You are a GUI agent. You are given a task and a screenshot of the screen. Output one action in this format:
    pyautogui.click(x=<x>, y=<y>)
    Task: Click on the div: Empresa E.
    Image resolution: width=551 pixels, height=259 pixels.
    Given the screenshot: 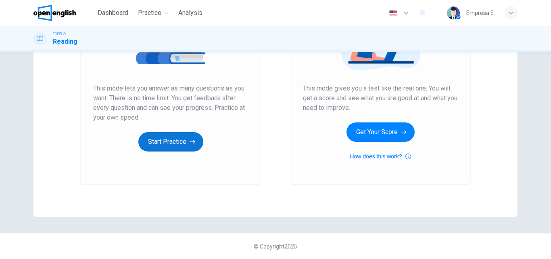 What is the action you would take?
    pyautogui.click(x=480, y=13)
    